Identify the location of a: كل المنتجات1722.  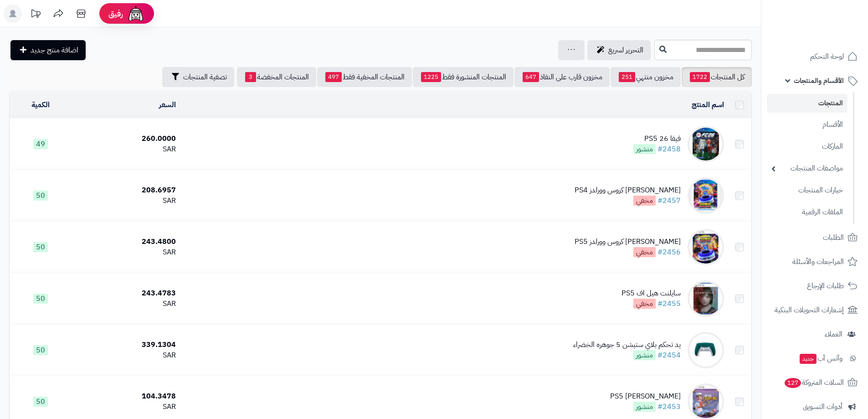
(717, 77).